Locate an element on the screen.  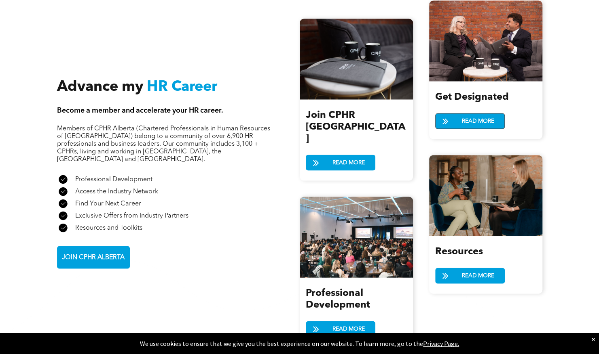
a: JOIN CPHR ALBERTA is located at coordinates (93, 257).